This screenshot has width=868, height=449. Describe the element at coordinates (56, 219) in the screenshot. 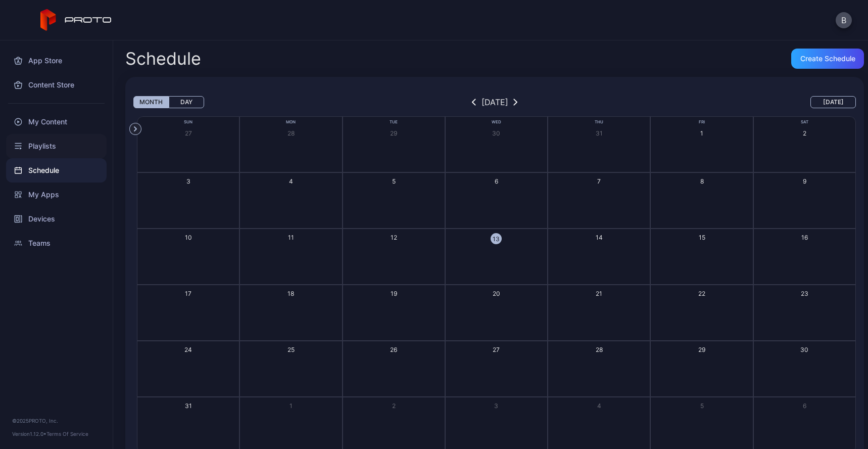

I see `a: Devices` at that location.